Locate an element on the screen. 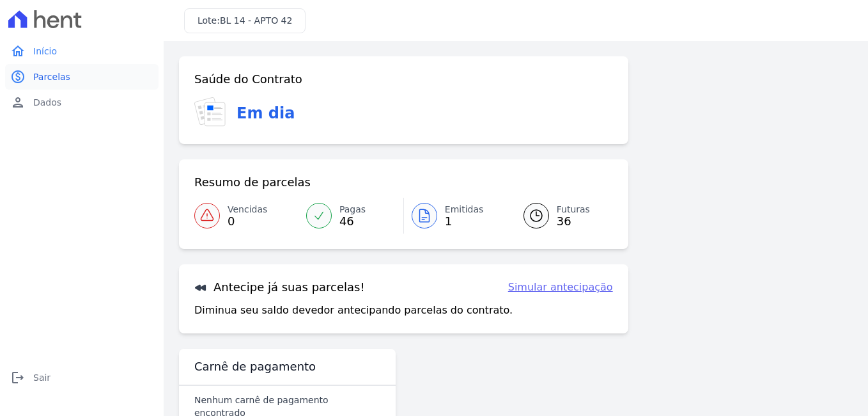  h3: Saúde do Contrato is located at coordinates (248, 79).